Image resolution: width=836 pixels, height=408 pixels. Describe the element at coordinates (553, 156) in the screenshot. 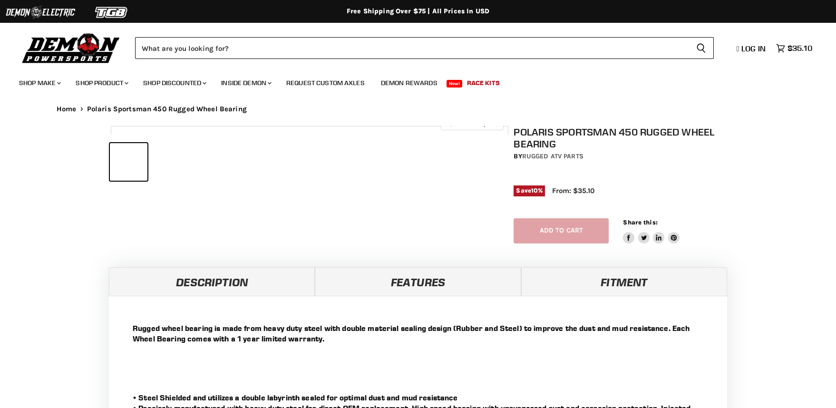

I see `a: Rugged ATV Parts` at that location.